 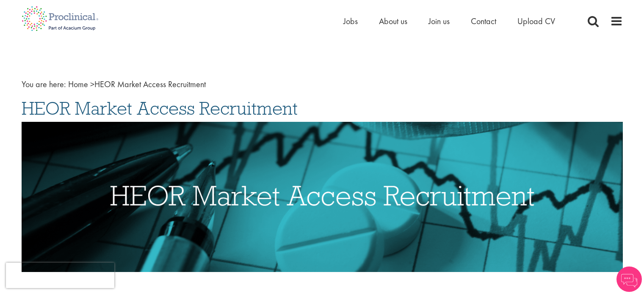 What do you see at coordinates (630, 280) in the screenshot?
I see `img: Chatbot` at bounding box center [630, 280].